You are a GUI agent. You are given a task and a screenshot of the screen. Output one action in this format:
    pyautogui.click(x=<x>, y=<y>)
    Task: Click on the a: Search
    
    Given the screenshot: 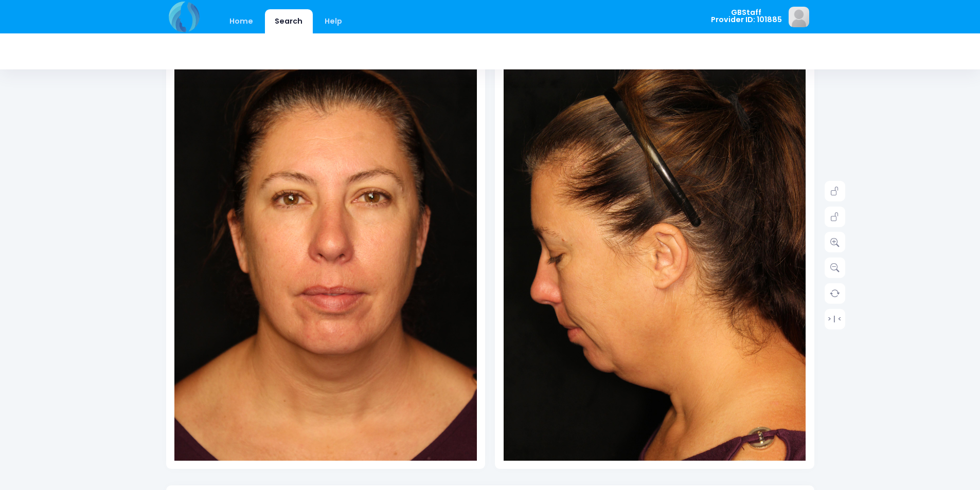 What is the action you would take?
    pyautogui.click(x=289, y=21)
    